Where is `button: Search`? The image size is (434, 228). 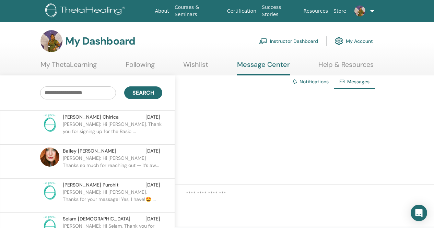
button: Search is located at coordinates (143, 93).